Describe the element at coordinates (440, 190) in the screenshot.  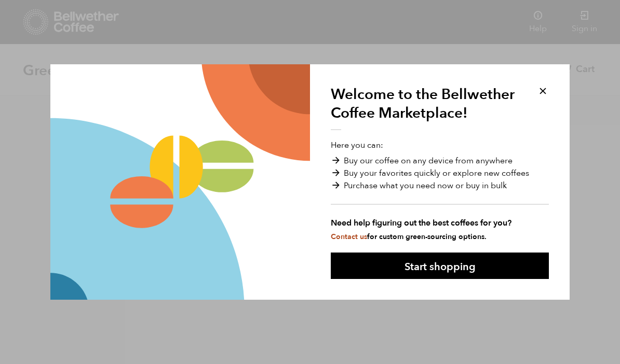
I see `p: Here you can:` at that location.